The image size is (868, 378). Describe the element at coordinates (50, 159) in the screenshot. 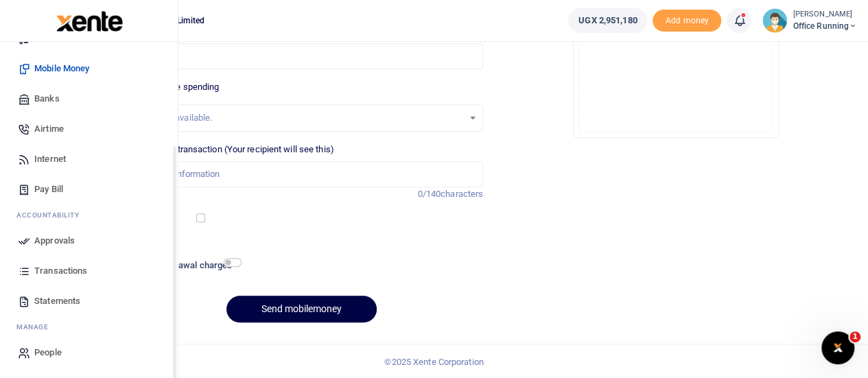

I see `span: Internet` at that location.